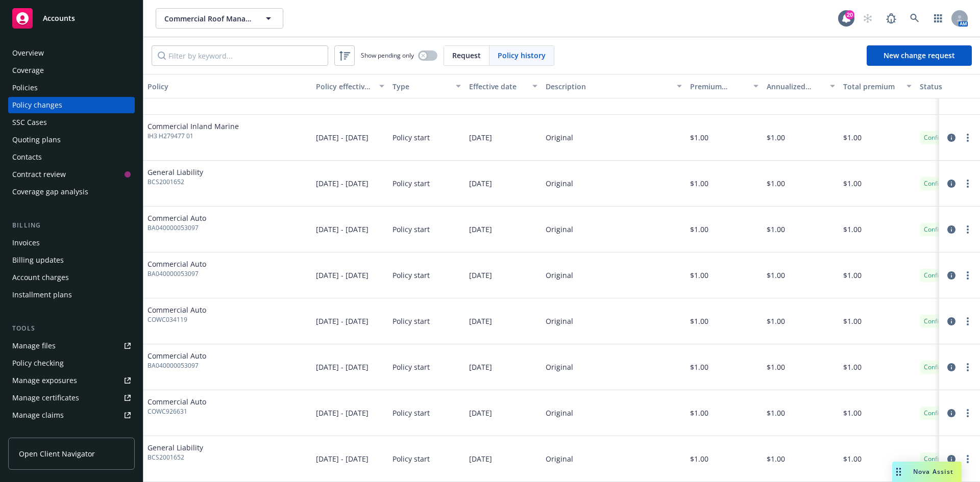 The image size is (980, 482). Describe the element at coordinates (71, 157) in the screenshot. I see `a: Contacts` at that location.